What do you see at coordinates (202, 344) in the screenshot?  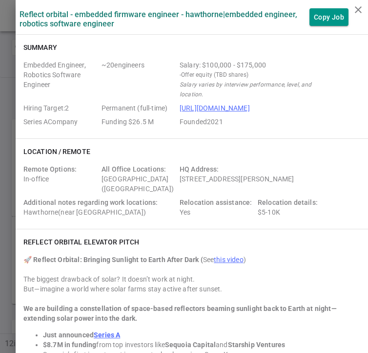 I see `li: from top investors like and` at bounding box center [202, 344].